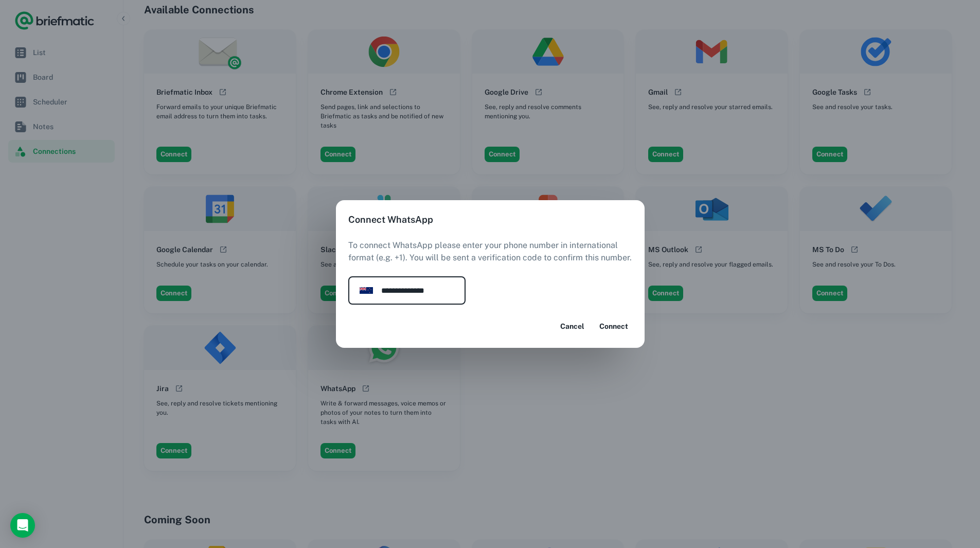 This screenshot has width=980, height=548. What do you see at coordinates (614, 326) in the screenshot?
I see `button: Connect` at bounding box center [614, 326].